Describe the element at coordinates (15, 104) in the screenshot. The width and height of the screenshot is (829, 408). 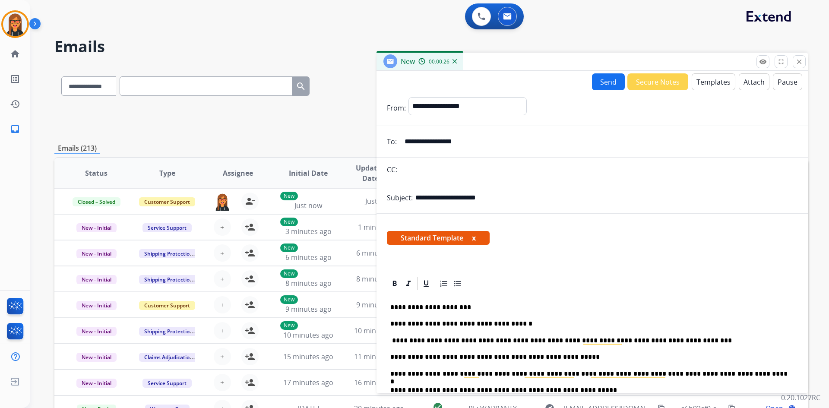
I see `mat-icon: history` at that location.